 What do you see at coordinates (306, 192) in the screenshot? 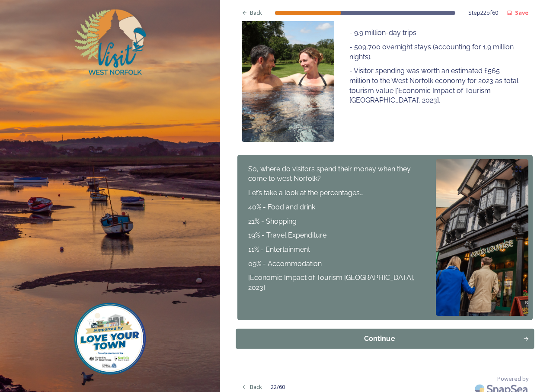
I see `span: Let’s take a look at the percentages…` at bounding box center [306, 192].